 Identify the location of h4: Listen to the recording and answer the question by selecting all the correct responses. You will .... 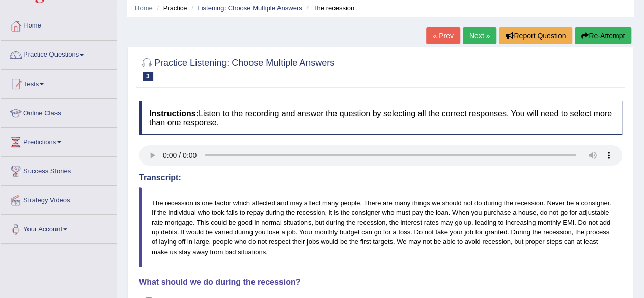
(380, 118).